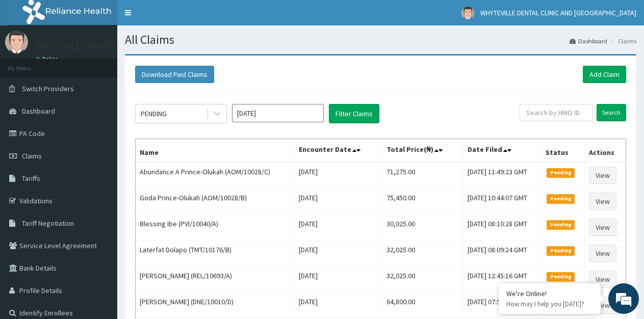 The height and width of the screenshot is (319, 644). Describe the element at coordinates (179, 17) in the screenshot. I see `div: Minimize live chat window` at that location.